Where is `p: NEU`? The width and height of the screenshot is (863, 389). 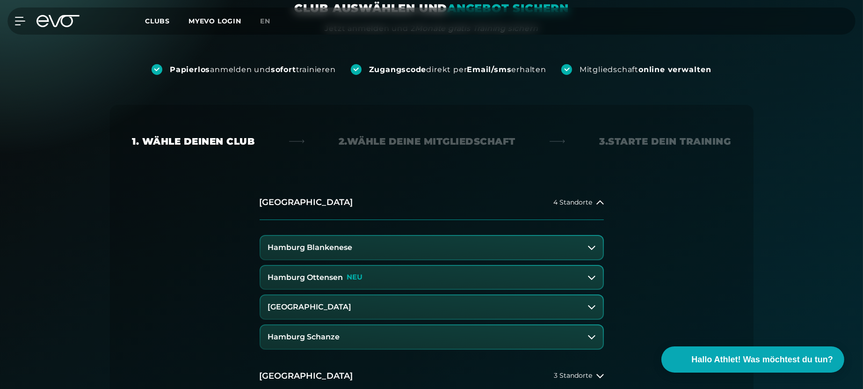 p: NEU is located at coordinates (355, 277).